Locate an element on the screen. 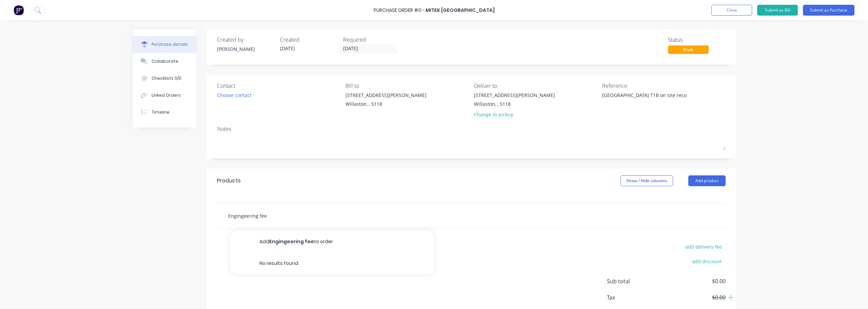 The height and width of the screenshot is (309, 868). div: Purchase details is located at coordinates (169, 44).